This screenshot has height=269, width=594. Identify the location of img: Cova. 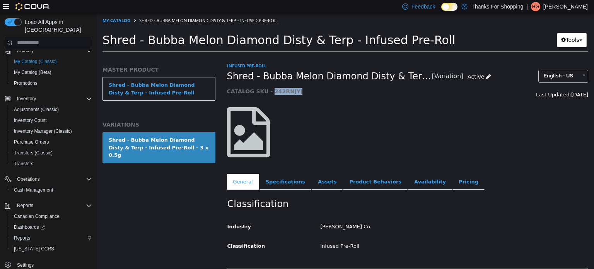
(32, 7).